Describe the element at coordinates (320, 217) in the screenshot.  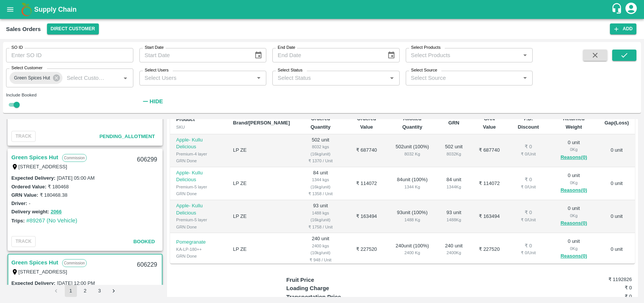
I see `div: 1488 kgs (16kg/unit)` at that location.